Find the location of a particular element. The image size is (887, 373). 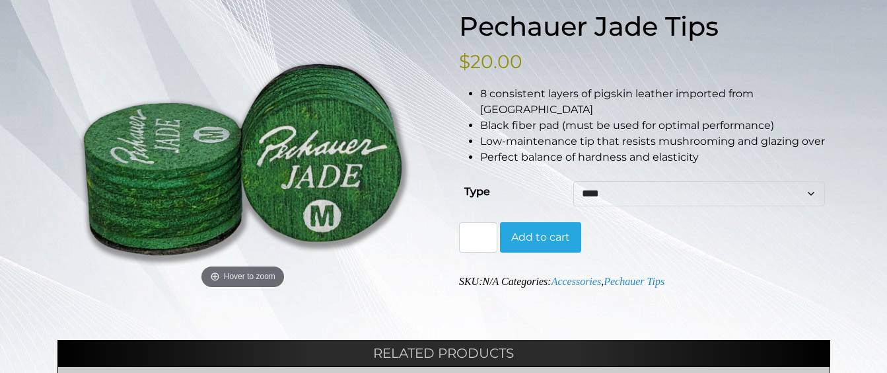

a: Accessories is located at coordinates (577, 281).